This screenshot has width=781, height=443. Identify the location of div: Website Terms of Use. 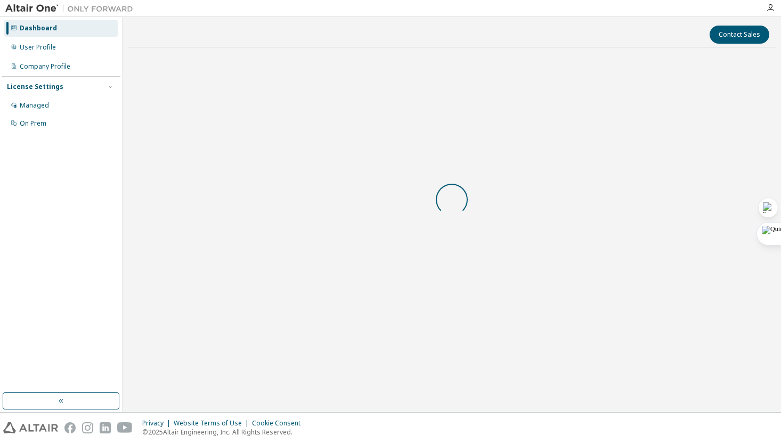
(212, 423).